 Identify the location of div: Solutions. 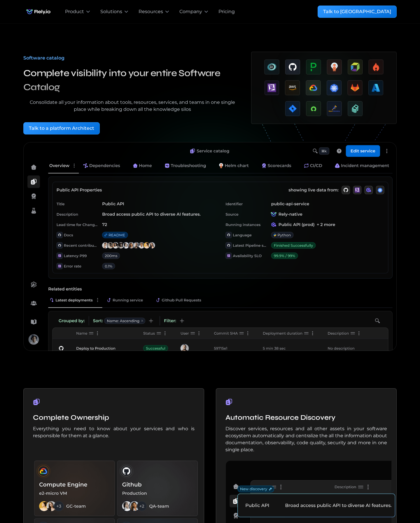
(111, 12).